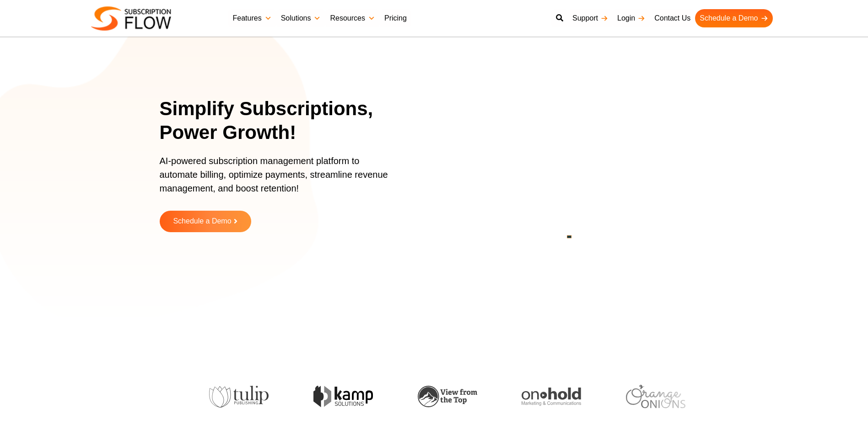 The height and width of the screenshot is (436, 868). Describe the element at coordinates (590, 19) in the screenshot. I see `a: Support` at that location.